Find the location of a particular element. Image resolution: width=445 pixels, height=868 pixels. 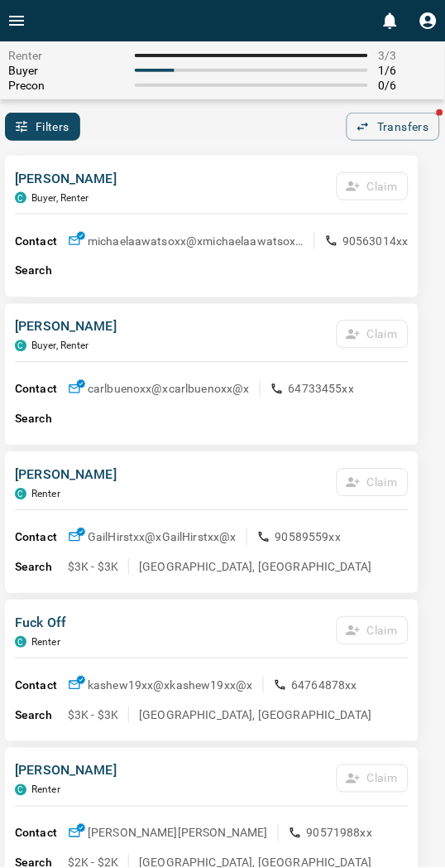

p: 90589559xx is located at coordinates (309, 537).